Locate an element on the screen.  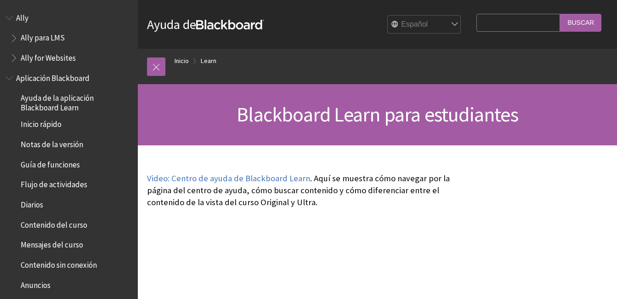
input: Buscar is located at coordinates (581, 23).